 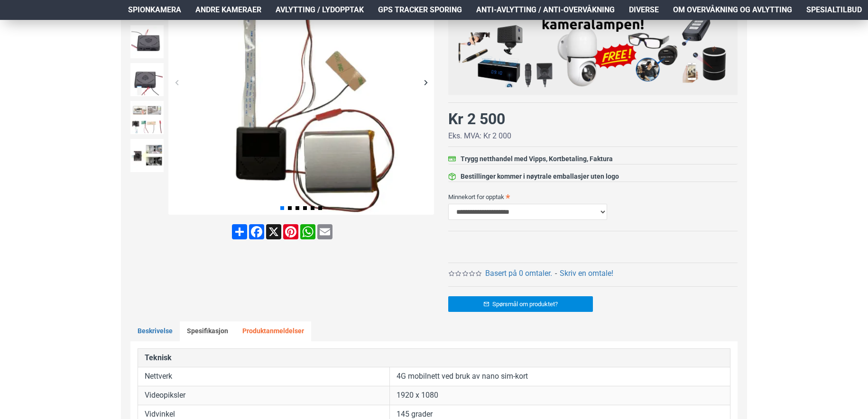 What do you see at coordinates (155, 10) in the screenshot?
I see `span: Spionkamera` at bounding box center [155, 10].